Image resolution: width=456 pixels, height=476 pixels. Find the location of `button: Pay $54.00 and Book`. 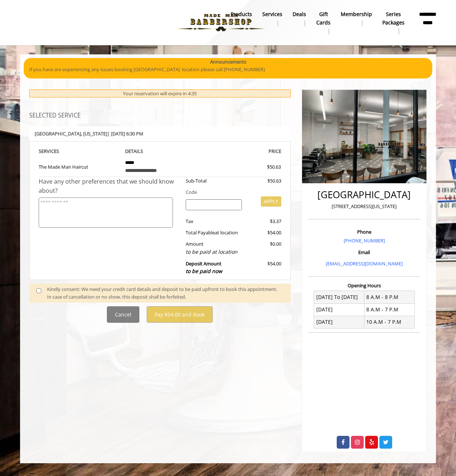

button: Pay $54.00 and Book is located at coordinates (180, 314).